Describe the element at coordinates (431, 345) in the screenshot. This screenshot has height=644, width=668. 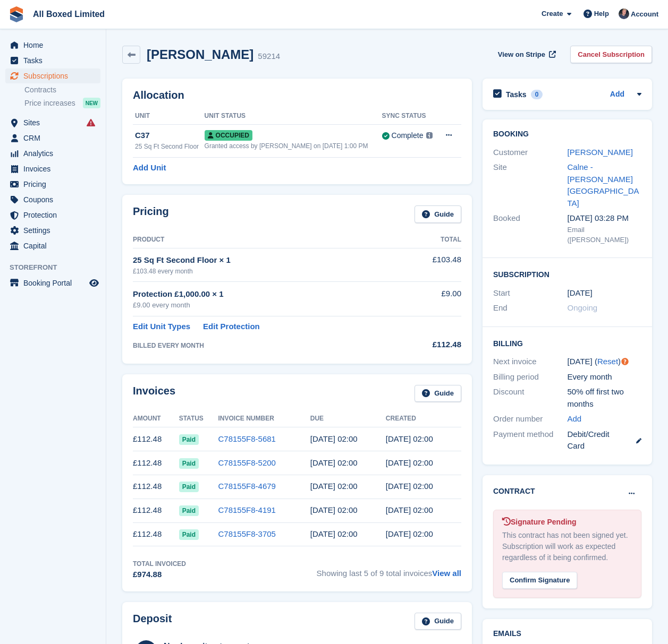
I see `div: £112.48` at that location.